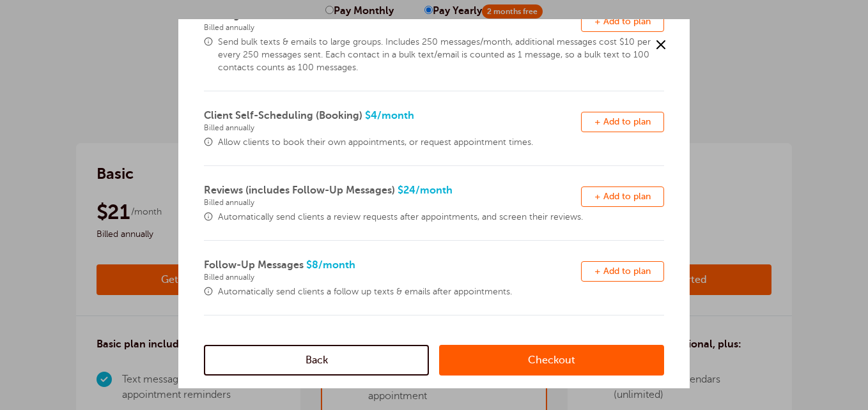 The width and height of the screenshot is (868, 410). Describe the element at coordinates (299, 190) in the screenshot. I see `span: Reviews (includes Follow-Up Messages)` at that location.